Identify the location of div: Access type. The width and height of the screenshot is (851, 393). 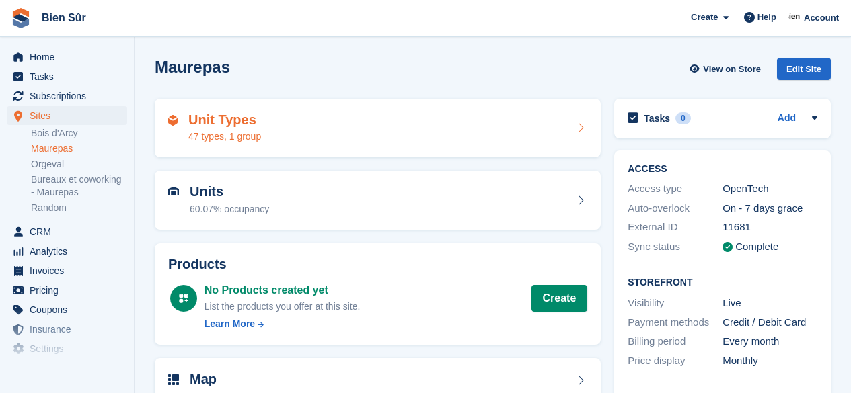
(674, 189).